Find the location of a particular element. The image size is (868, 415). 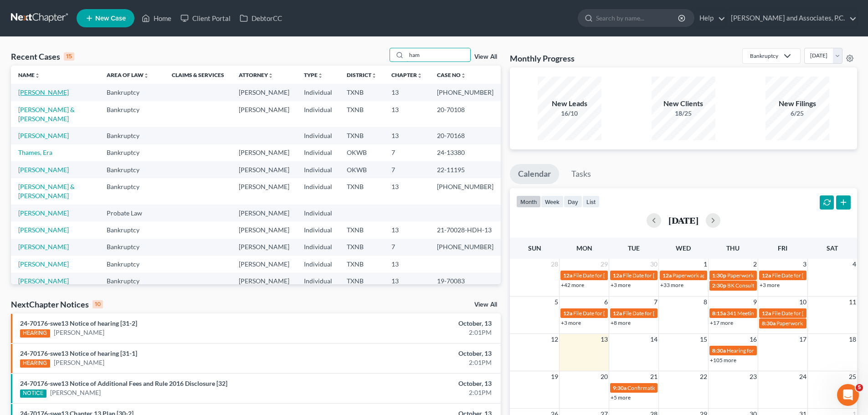

span: 13 is located at coordinates (604, 339).